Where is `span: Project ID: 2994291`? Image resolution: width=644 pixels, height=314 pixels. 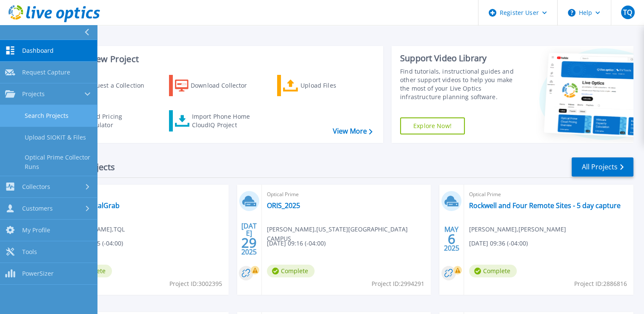
span: Project ID: 2994291 is located at coordinates (398, 284).